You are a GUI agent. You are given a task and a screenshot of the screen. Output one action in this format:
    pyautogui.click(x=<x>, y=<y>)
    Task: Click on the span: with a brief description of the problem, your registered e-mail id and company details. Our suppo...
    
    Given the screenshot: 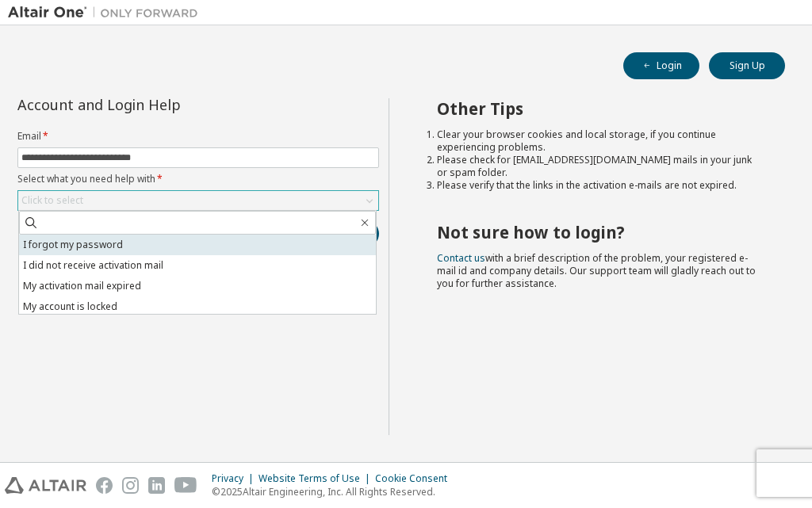 What is the action you would take?
    pyautogui.click(x=597, y=271)
    